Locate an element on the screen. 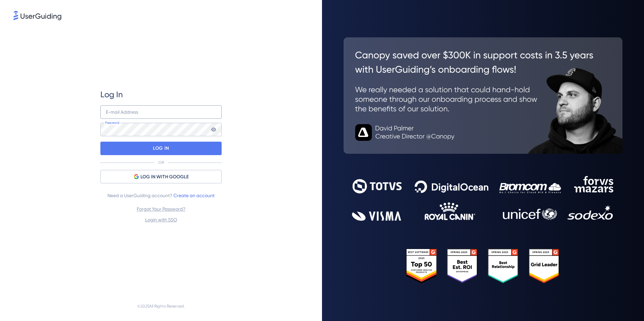 The width and height of the screenshot is (644, 321). img: 9302ce2ac39453076f5bc0f2f2ca889b.svg is located at coordinates (483, 198).